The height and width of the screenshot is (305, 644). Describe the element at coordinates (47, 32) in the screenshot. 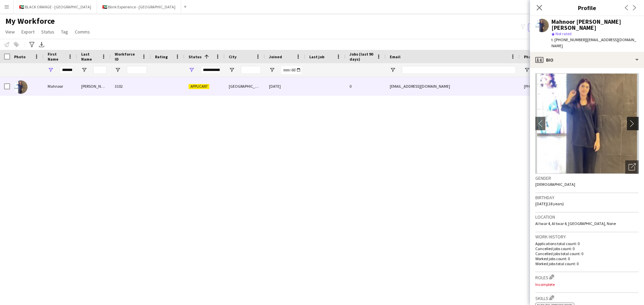

I see `a: Status` at that location.